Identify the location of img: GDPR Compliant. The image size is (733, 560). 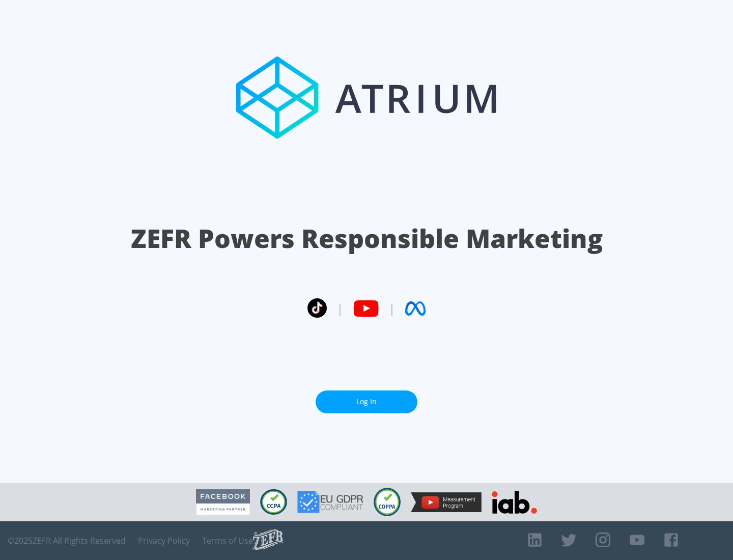
(331, 502).